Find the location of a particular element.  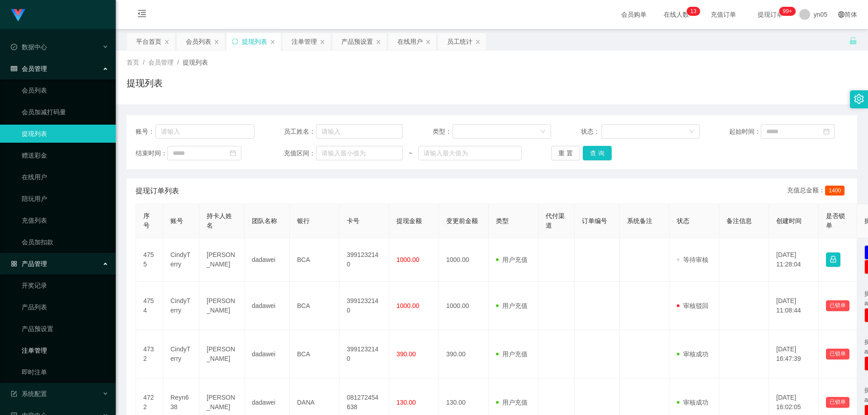

span: 类型： is located at coordinates (442, 131).